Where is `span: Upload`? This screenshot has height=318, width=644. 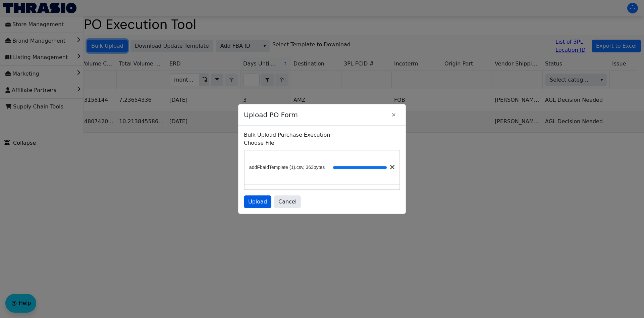
span: Upload is located at coordinates (258, 201).